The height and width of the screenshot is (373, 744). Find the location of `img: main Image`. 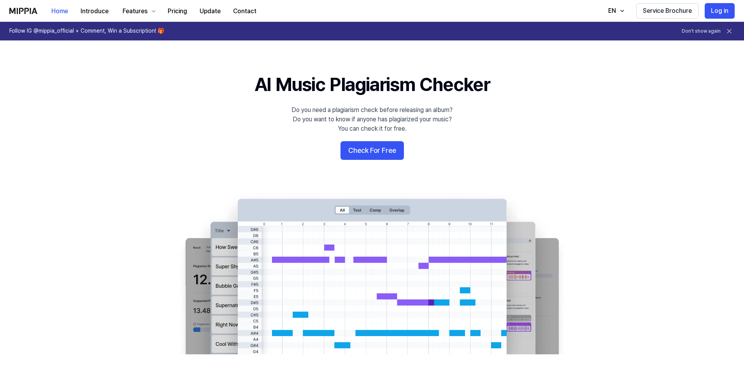

img: main Image is located at coordinates (372, 273).